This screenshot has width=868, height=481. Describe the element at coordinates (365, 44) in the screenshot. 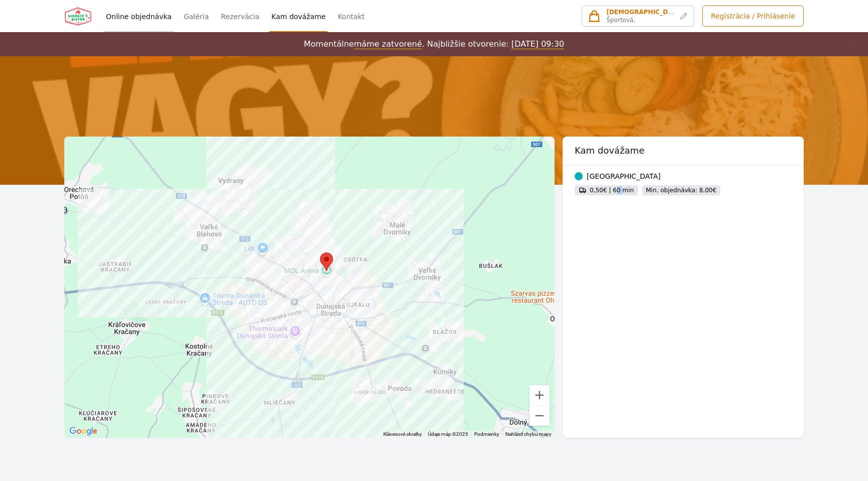

I see `span: Momentálne .` at that location.